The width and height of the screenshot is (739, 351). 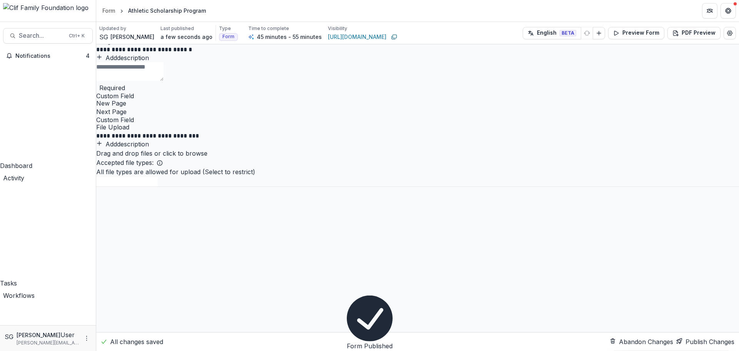 What do you see at coordinates (152, 153) in the screenshot?
I see `p: Drag and drop files or` at bounding box center [152, 153].